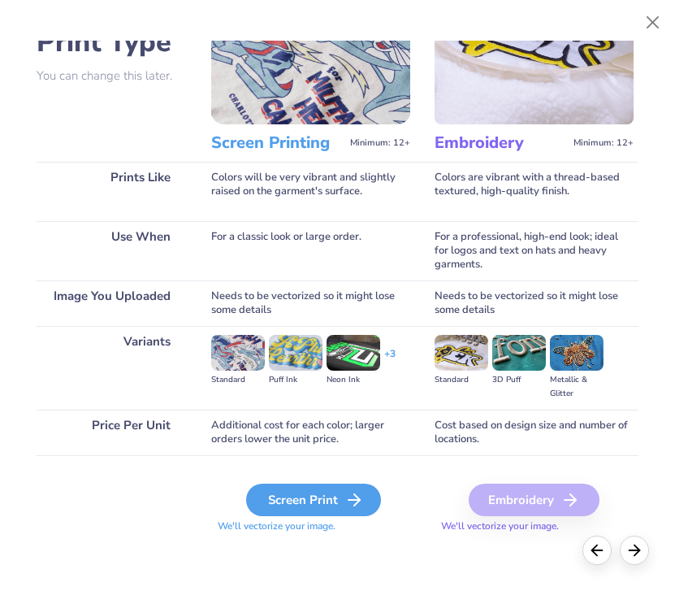 This screenshot has height=591, width=675. I want to click on p: You can change this later., so click(111, 76).